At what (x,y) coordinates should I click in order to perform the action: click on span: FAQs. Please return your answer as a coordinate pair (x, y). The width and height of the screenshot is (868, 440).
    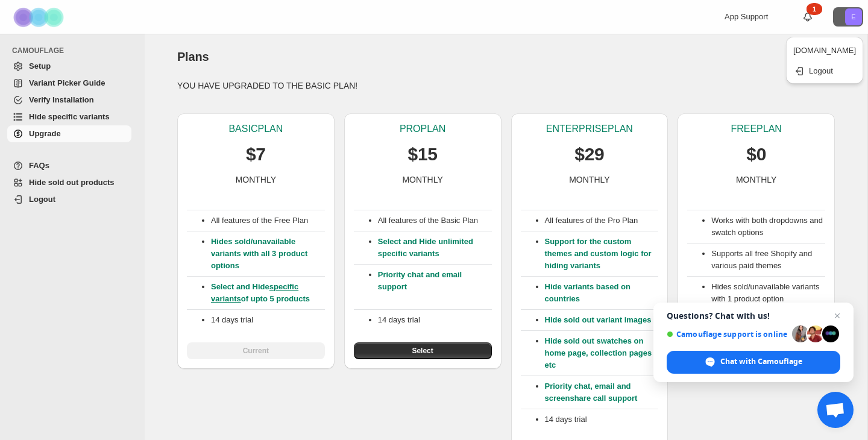
    Looking at the image, I should click on (39, 165).